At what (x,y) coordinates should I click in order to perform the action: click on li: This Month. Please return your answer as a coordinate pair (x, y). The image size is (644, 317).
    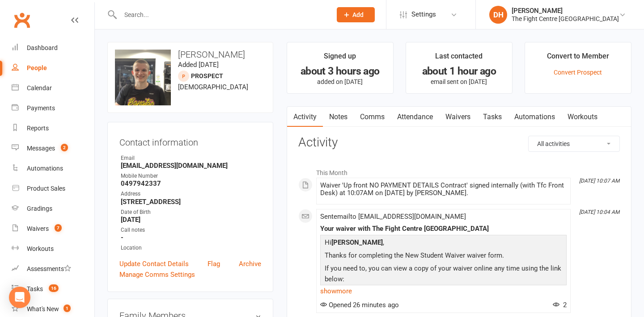
    Looking at the image, I should click on (459, 171).